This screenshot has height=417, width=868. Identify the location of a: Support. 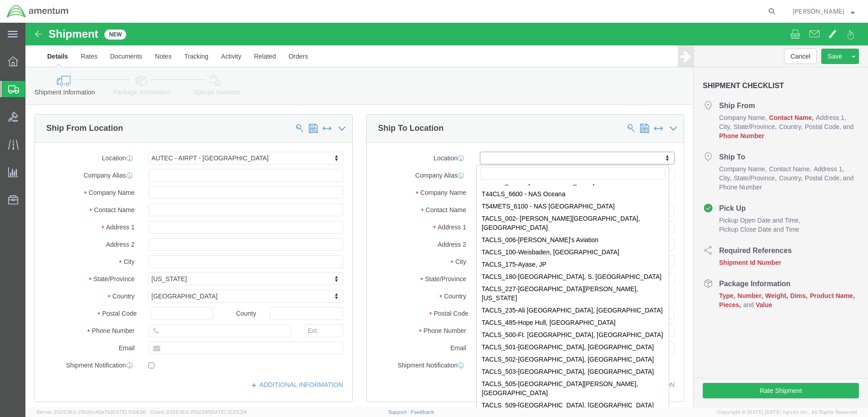
(400, 412).